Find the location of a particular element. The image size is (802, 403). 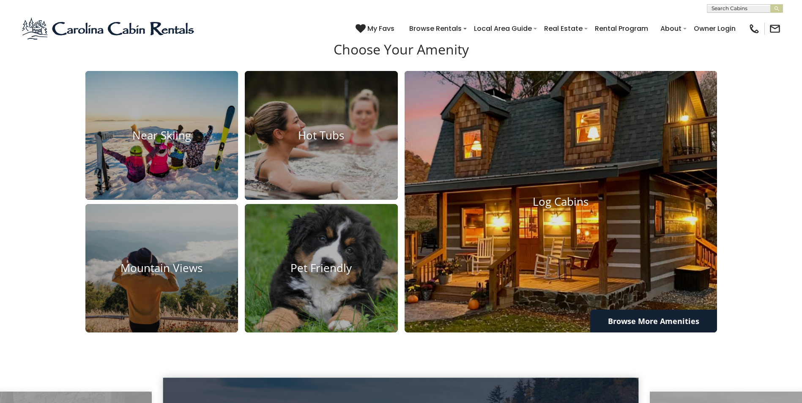

a: Browse Rentals is located at coordinates (435, 28).